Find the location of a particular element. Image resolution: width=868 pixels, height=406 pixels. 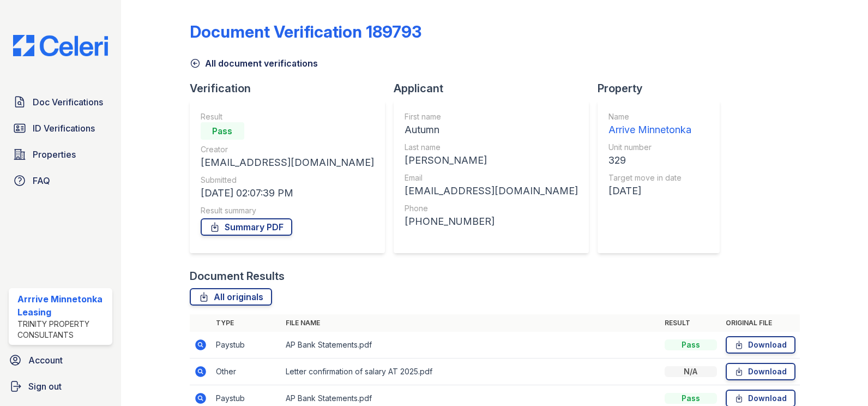

a: Name Arrive Minnetonka is located at coordinates (650, 124).